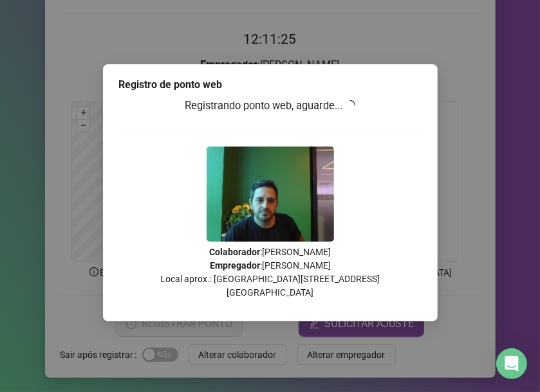 This screenshot has width=540, height=392. What do you see at coordinates (234, 252) in the screenshot?
I see `strong: Colaborador` at bounding box center [234, 252].